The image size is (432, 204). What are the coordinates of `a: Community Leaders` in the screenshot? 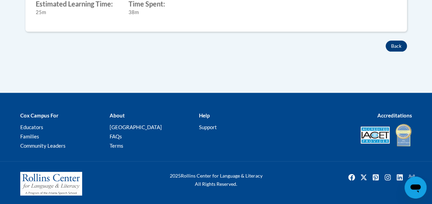 It's located at (43, 146).